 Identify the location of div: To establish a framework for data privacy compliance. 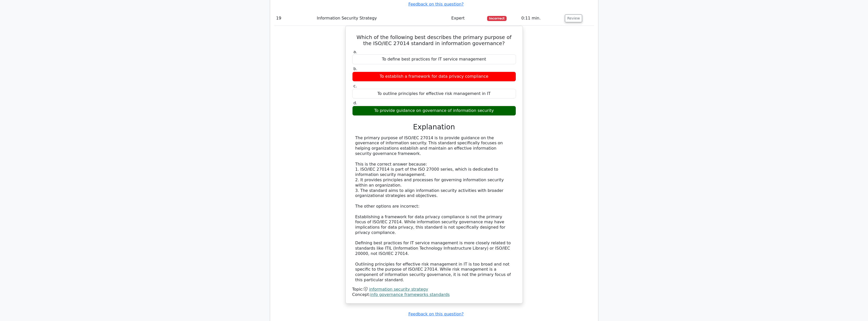
(434, 77).